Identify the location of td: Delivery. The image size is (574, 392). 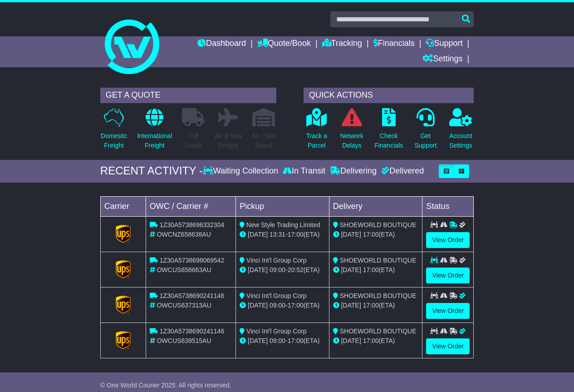
(376, 206).